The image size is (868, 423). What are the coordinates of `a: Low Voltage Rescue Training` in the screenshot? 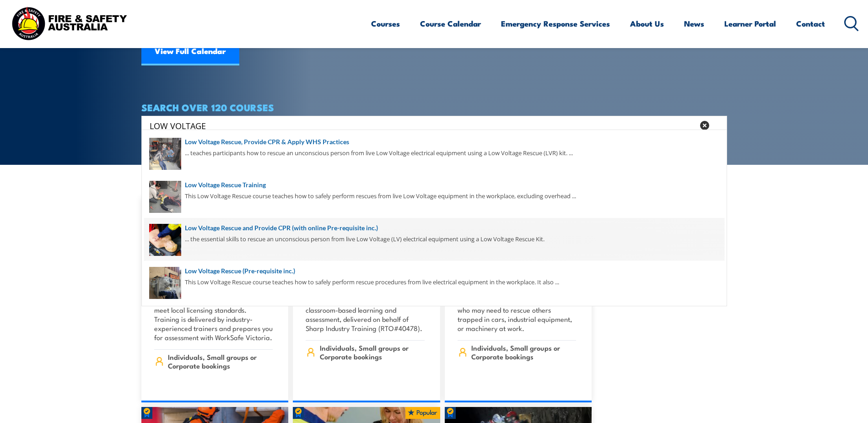 It's located at (434, 185).